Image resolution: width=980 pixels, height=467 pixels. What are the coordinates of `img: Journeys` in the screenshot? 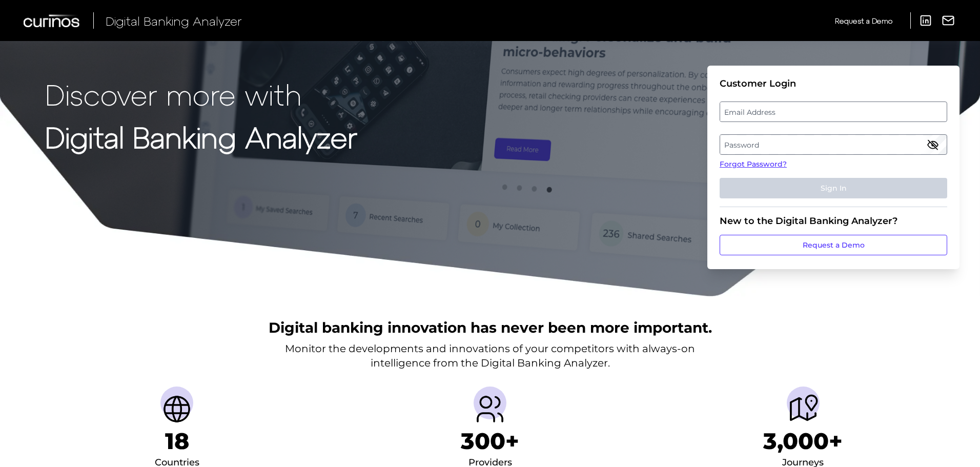 It's located at (803, 410).